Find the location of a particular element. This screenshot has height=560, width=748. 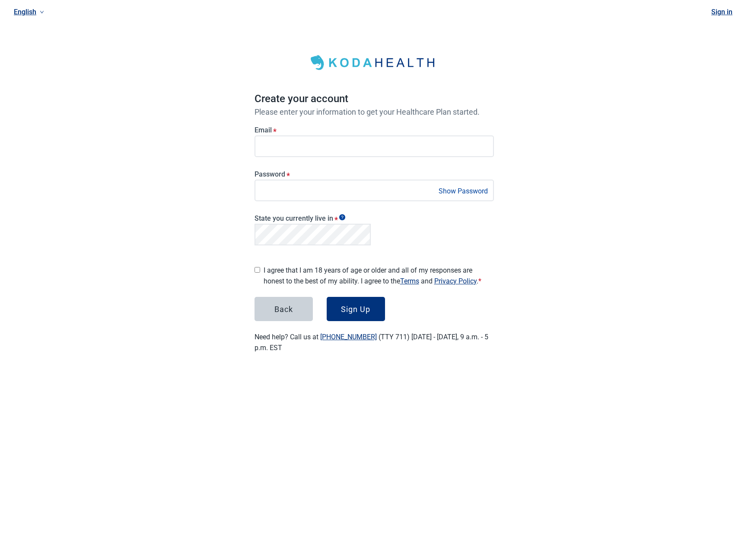

a: Sign in is located at coordinates (722, 12).